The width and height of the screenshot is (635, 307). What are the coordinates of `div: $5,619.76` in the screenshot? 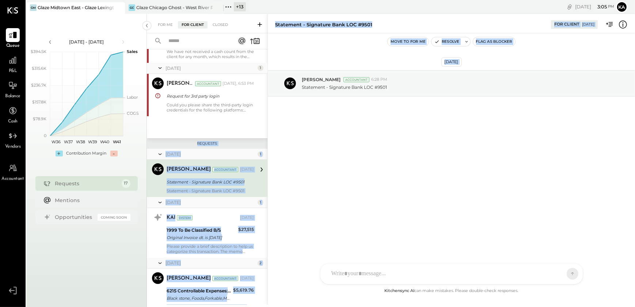 It's located at (243, 290).